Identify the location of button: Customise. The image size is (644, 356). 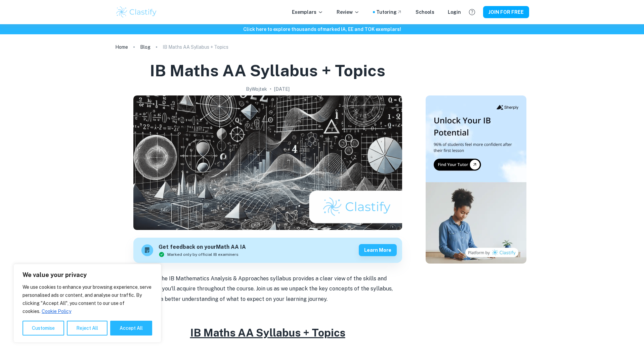
(43, 328).